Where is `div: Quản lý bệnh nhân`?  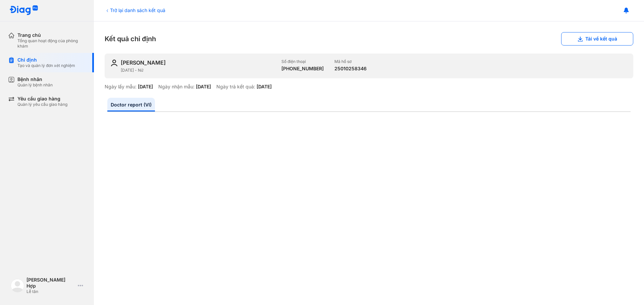
div: Quản lý bệnh nhân is located at coordinates (35, 85).